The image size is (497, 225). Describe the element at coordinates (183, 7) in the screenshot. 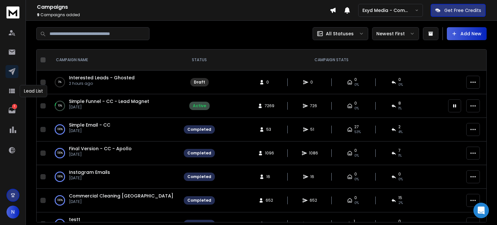

I see `h1: Campaigns` at that location.